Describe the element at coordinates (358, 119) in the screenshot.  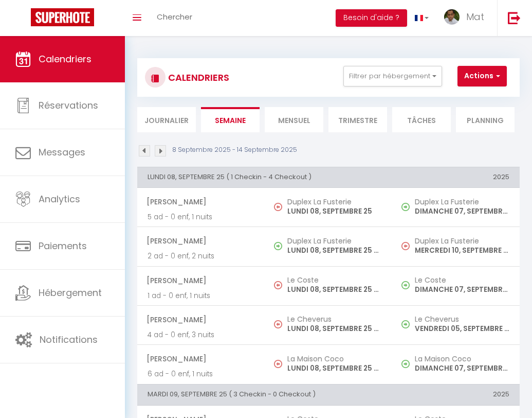
I see `li: Trimestre` at that location.